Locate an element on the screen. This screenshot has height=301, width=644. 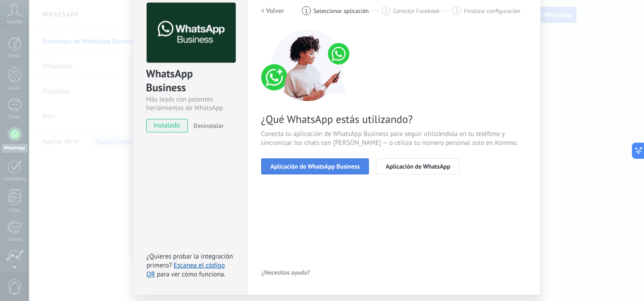
span: Conecta tu aplicación de WhatsApp Business para seguir utilizándola en tu teléfono y sincronizar ... is located at coordinates (394, 139).